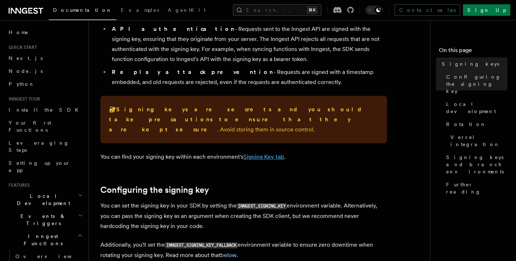  What do you see at coordinates (45, 166) in the screenshot?
I see `a: Setting up your app` at bounding box center [45, 166].